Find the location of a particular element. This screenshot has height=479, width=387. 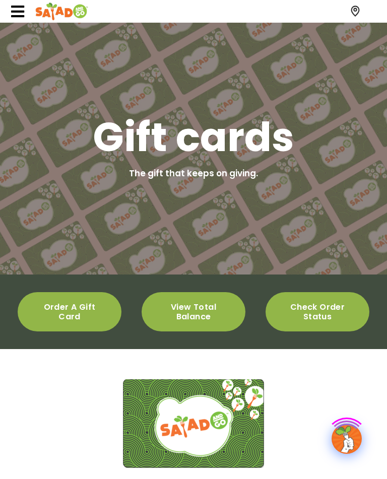

a: View total balance is located at coordinates (193, 312).